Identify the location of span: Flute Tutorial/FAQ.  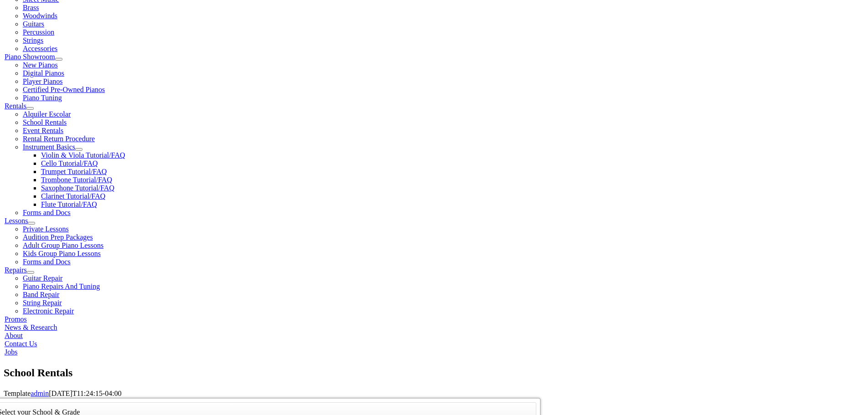
(69, 204).